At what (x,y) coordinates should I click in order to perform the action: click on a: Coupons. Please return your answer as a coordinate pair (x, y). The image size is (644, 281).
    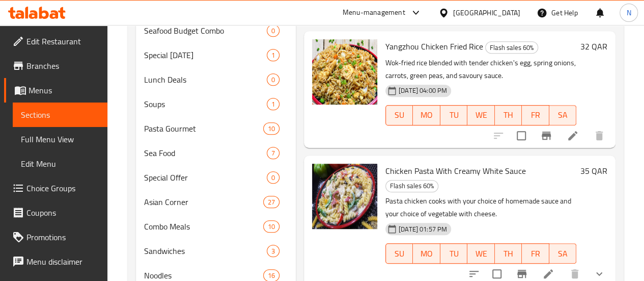
    Looking at the image, I should click on (56, 213).